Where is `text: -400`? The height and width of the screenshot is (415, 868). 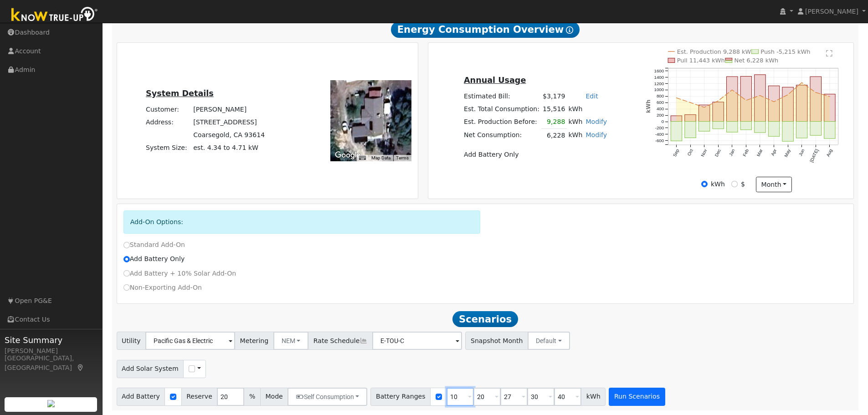 text: -400 is located at coordinates (660, 134).